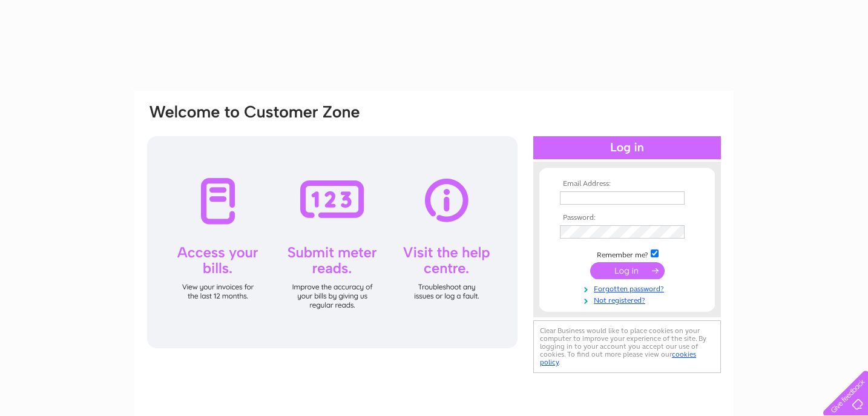  Describe the element at coordinates (627, 347) in the screenshot. I see `div: Clear Business would like to place cookies on your computer to improve your experience of the sit...` at that location.